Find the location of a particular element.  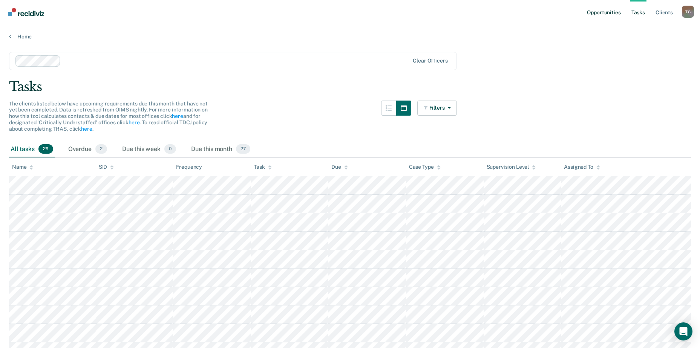

div: Overdue2 is located at coordinates (87, 150).